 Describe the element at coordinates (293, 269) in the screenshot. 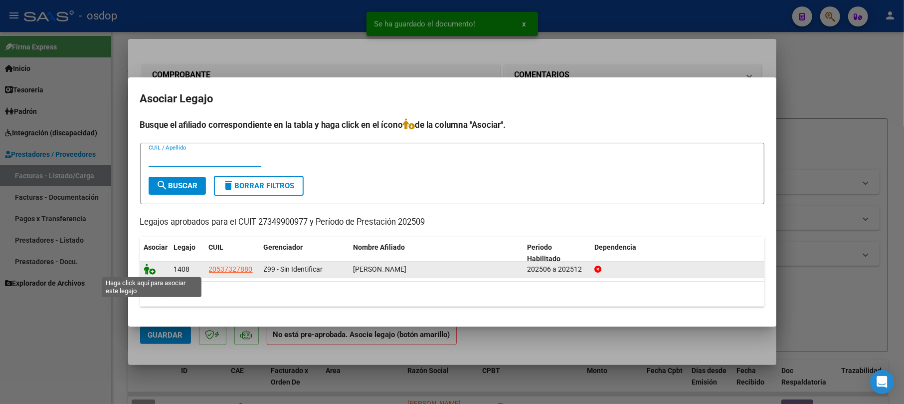

I see `span: Z99 - Sin Identificar` at that location.